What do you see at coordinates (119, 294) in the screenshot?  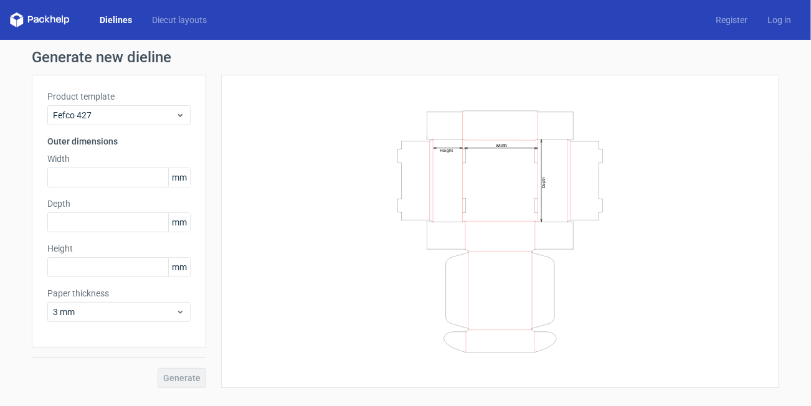 I see `label: Paper thickness` at bounding box center [119, 294].